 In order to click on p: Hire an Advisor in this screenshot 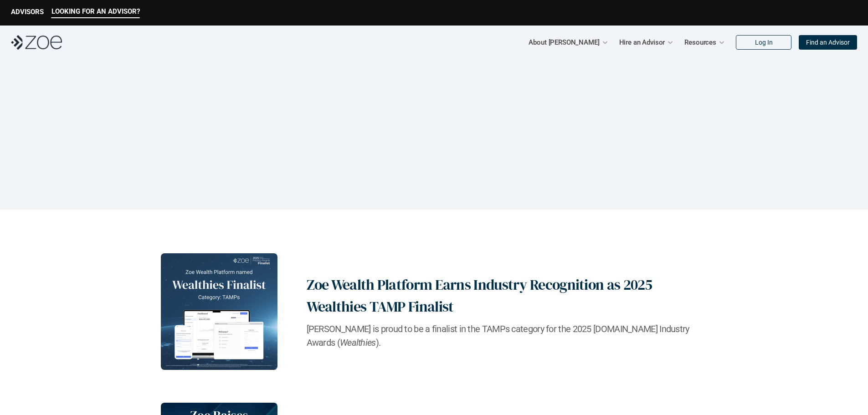, I will do `click(641, 42)`.